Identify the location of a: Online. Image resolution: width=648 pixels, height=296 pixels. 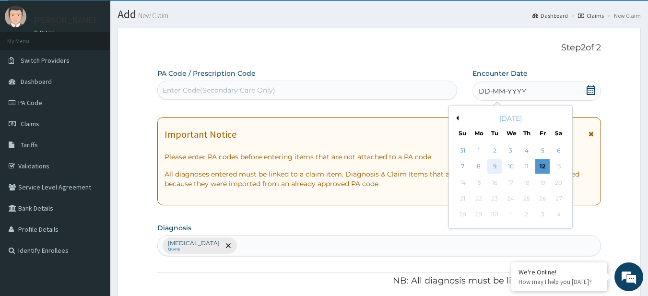
(45, 33).